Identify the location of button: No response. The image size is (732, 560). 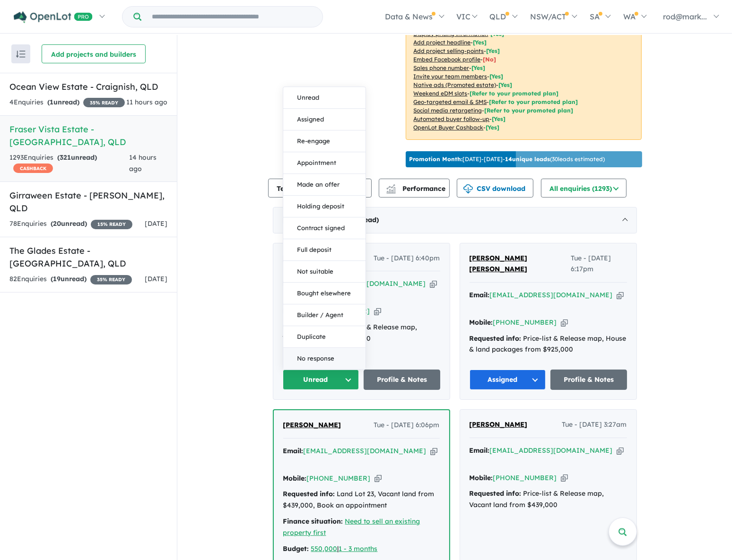
(325, 358).